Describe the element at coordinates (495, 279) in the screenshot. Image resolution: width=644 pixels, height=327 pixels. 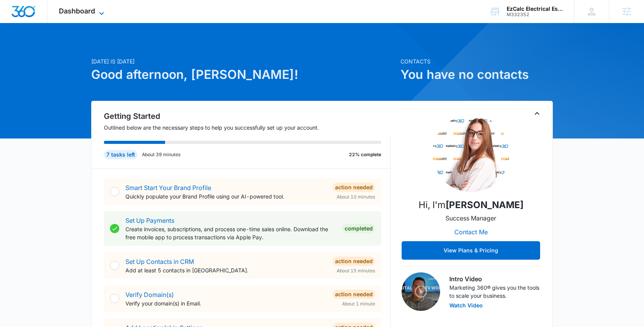
I see `h3: Intro Video` at that location.